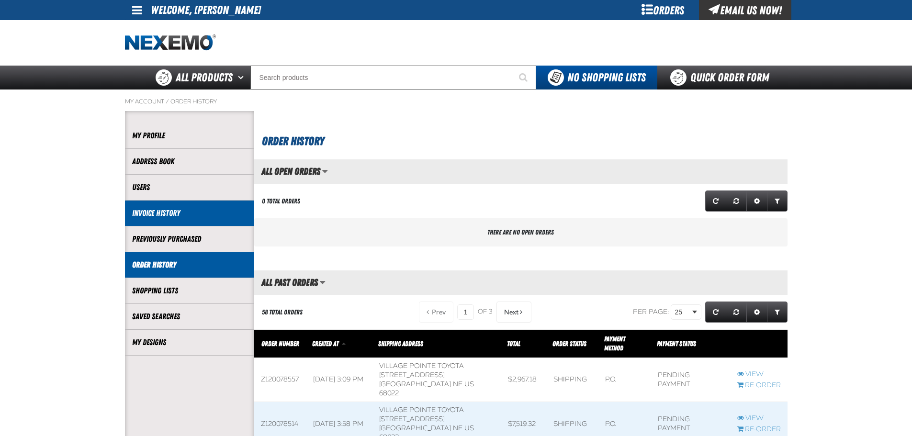  What do you see at coordinates (325, 171) in the screenshot?
I see `button: Manage grid views. Current view is All Open Orders` at bounding box center [325, 171].